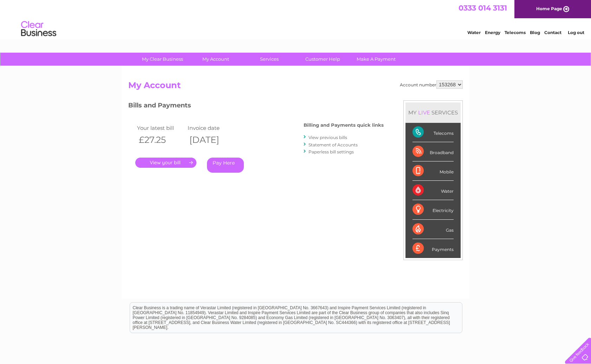 The height and width of the screenshot is (364, 591). I want to click on a: Telecoms, so click(515, 32).